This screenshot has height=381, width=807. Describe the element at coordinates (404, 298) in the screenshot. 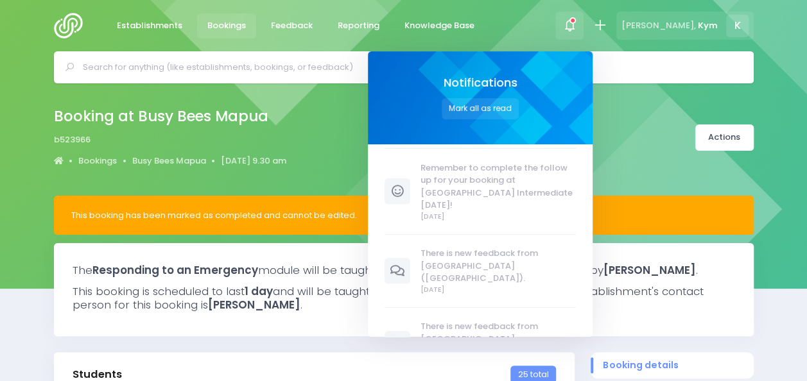

I see `h3: This booking is scheduled to last and will be taught to a total of in . The establishment's conta...` at that location.